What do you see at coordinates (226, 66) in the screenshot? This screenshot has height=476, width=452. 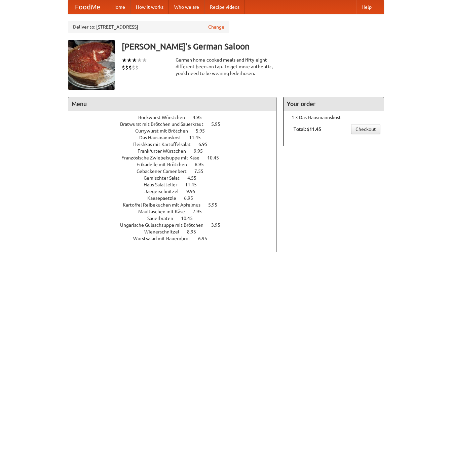 I see `div: German home-cooked meals and fifty-eight different beers on tap. To get more authentic, you'd nee...` at bounding box center [226, 66].